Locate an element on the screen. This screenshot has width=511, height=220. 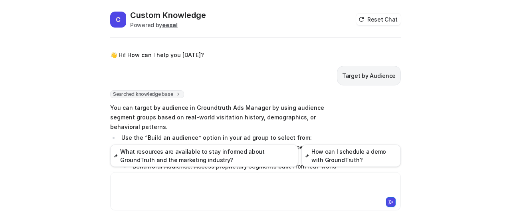
li: Use the “Build an audience” option in your ad group to select from: is located at coordinates (231, 162).